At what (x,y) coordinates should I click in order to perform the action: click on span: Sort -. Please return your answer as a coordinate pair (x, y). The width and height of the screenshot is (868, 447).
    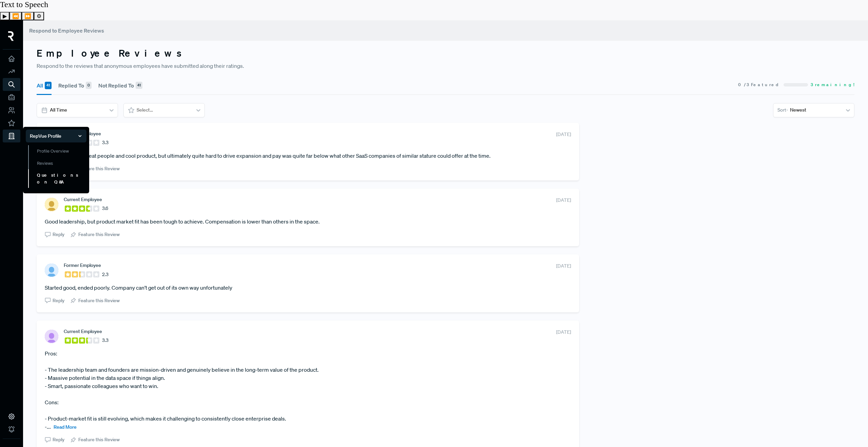
    Looking at the image, I should click on (782, 110).